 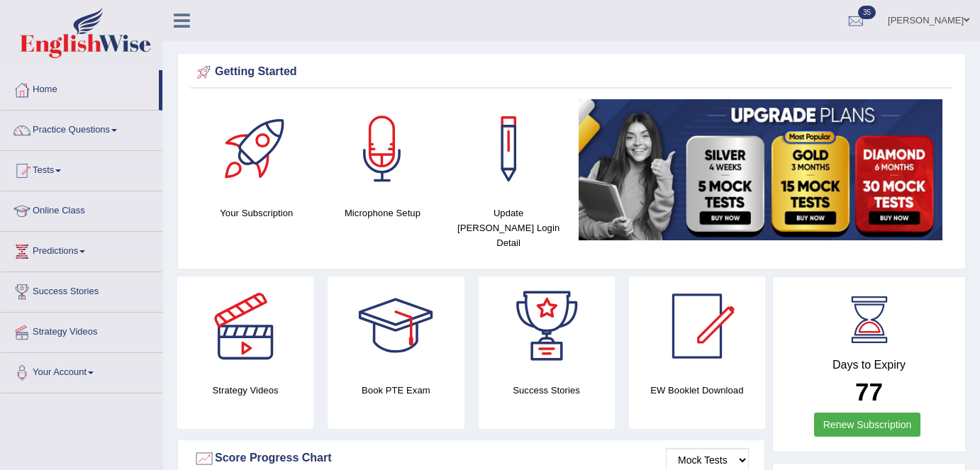 I want to click on div: Getting Started, so click(x=572, y=72).